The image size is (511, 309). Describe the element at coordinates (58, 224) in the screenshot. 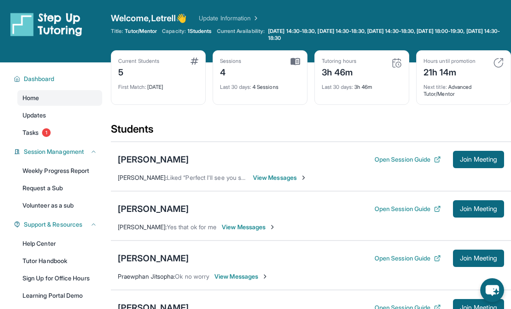

I see `button: Support & Resources` at that location.